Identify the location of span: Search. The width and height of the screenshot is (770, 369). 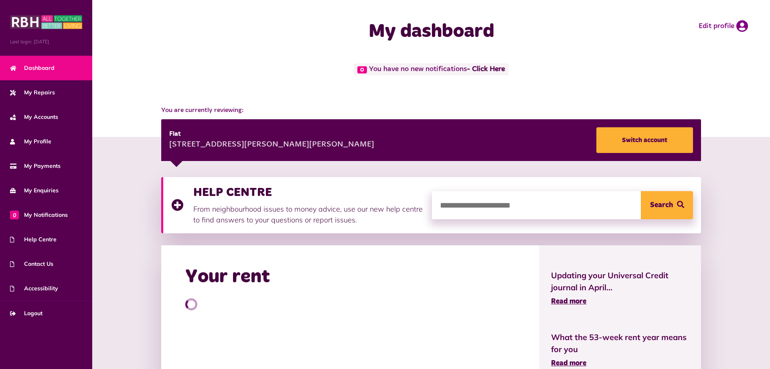
(662, 205).